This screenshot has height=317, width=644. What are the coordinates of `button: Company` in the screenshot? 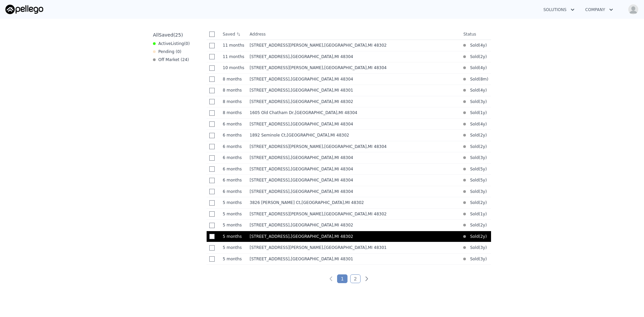 It's located at (599, 10).